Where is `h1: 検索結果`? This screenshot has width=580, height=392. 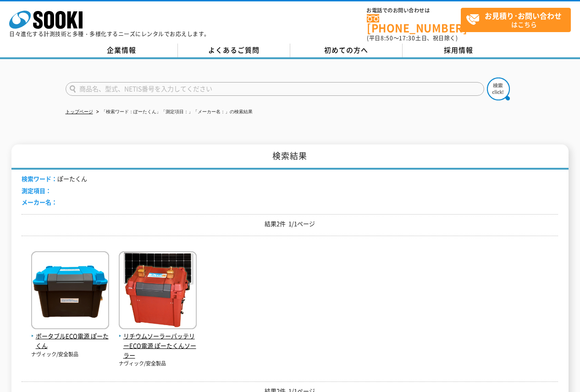 h1: 検索結果 is located at coordinates (290, 157).